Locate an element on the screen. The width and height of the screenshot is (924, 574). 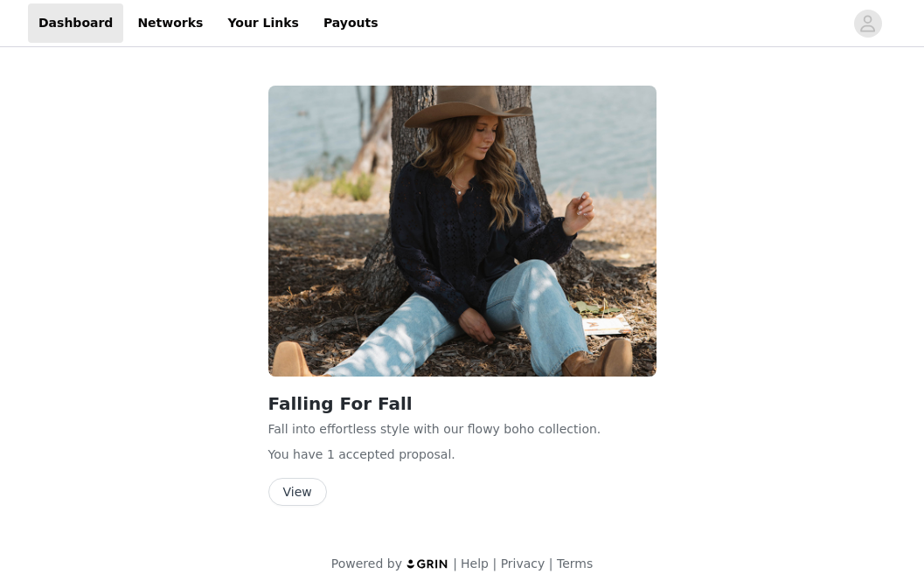
a: Help is located at coordinates (475, 563).